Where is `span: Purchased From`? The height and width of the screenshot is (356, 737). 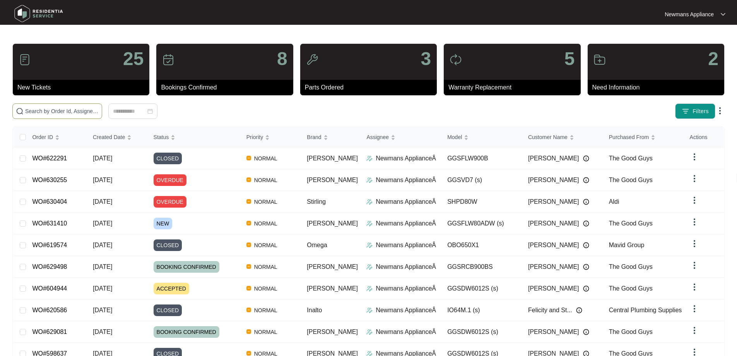
span: Purchased From is located at coordinates (629, 137).